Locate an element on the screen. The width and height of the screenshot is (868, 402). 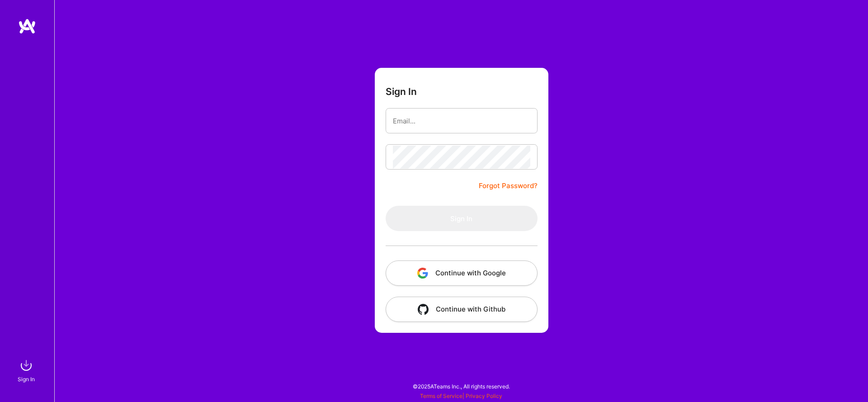
button: Continue with Google is located at coordinates (461, 273).